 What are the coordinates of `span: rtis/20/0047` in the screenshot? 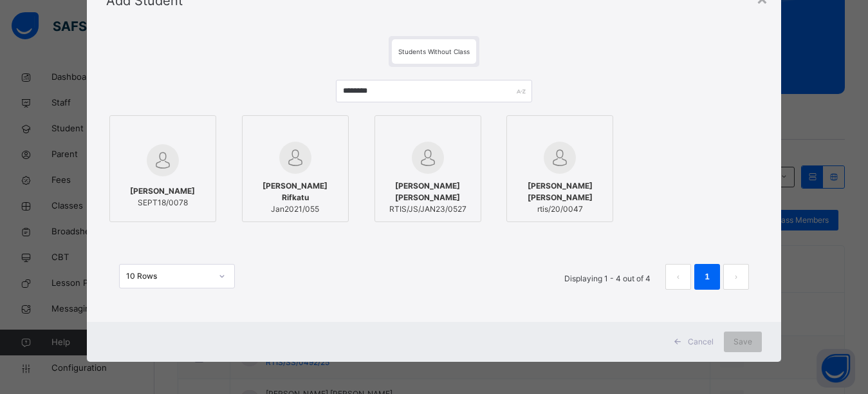 It's located at (560, 210).